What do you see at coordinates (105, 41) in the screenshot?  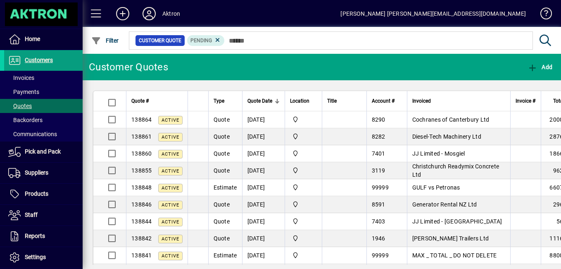 I see `button: Filter` at bounding box center [105, 41].